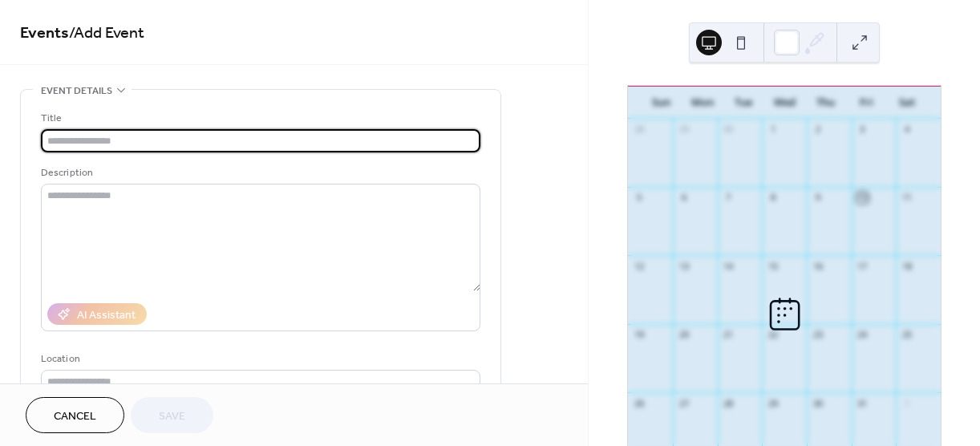  Describe the element at coordinates (728, 266) in the screenshot. I see `div: 14` at that location.